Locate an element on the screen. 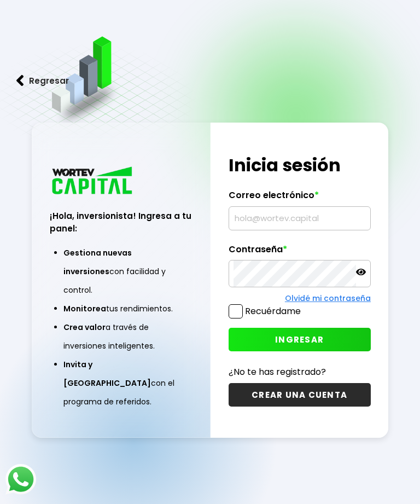 The width and height of the screenshot is (420, 504). input: hola@wortev.capital is located at coordinates (300, 218).